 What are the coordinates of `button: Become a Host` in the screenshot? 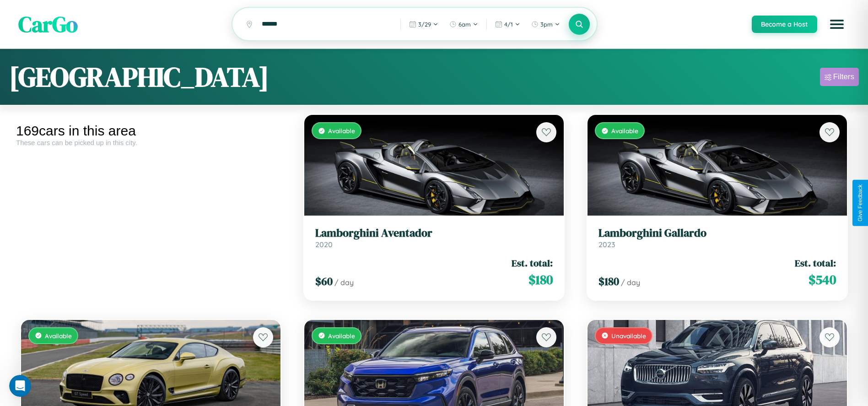 It's located at (784, 24).